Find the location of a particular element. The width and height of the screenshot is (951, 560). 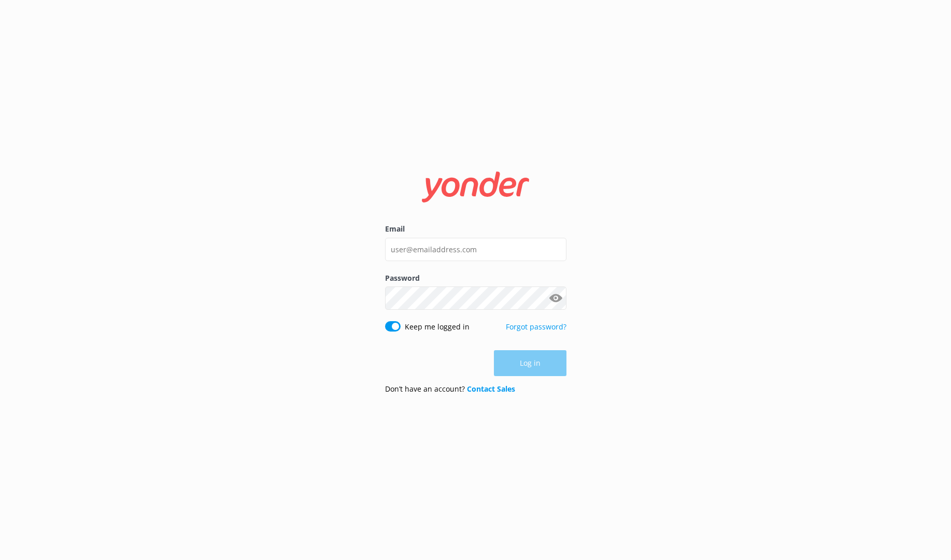

label: Keep me logged in is located at coordinates (437, 327).